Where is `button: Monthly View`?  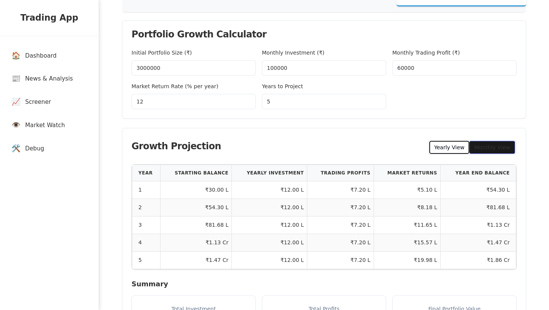 button: Monthly View is located at coordinates (493, 147).